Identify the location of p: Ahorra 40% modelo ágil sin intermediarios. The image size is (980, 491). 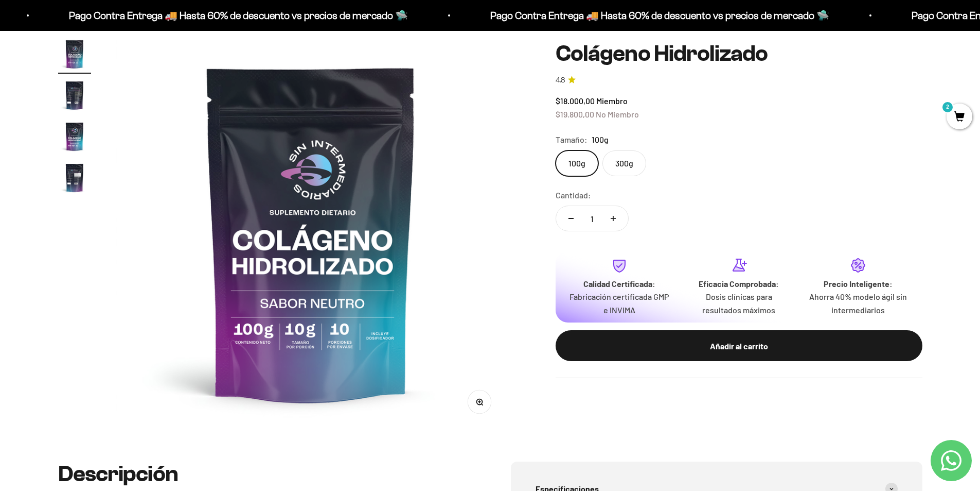
(858, 303).